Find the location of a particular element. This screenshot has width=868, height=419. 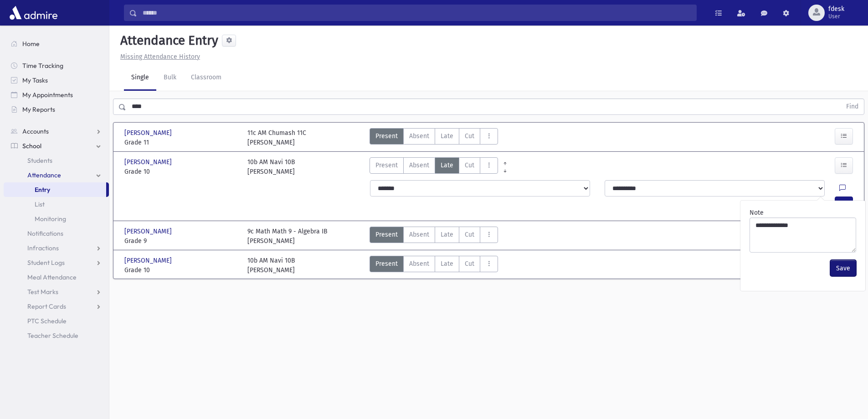

span: Monitoring is located at coordinates (50, 219).